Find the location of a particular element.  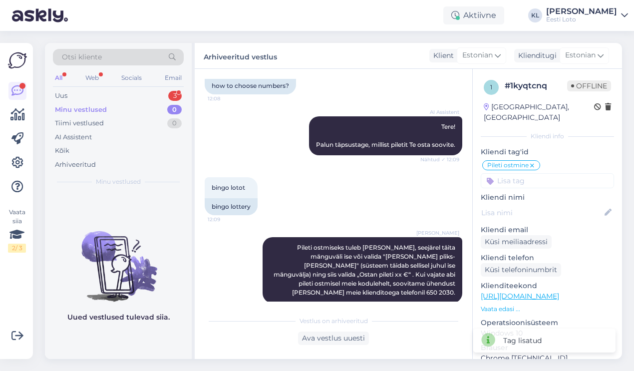

p: Uued vestlused tulevad siia. is located at coordinates (118, 317).